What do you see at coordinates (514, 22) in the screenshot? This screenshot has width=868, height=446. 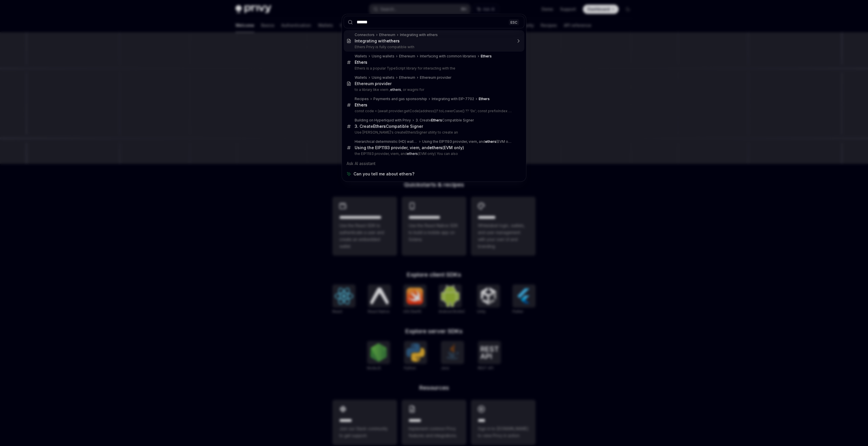 I see `div: ESC` at bounding box center [514, 22].